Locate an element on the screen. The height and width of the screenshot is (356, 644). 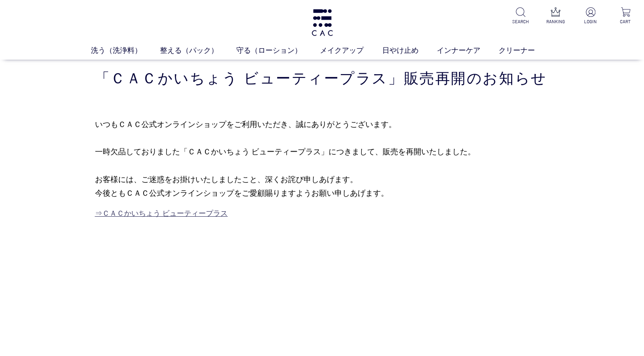
a: LOGIN is located at coordinates (591, 16).